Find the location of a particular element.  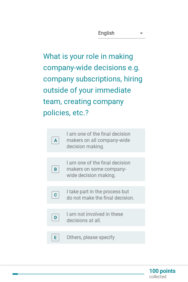

p: collected is located at coordinates (162, 276).